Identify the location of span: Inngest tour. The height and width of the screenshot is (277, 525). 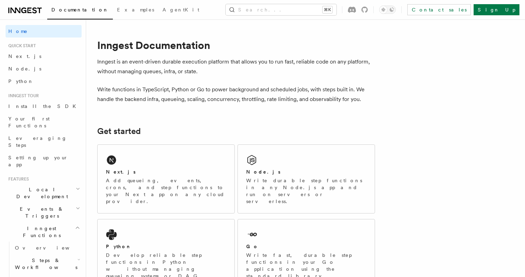
(22, 96).